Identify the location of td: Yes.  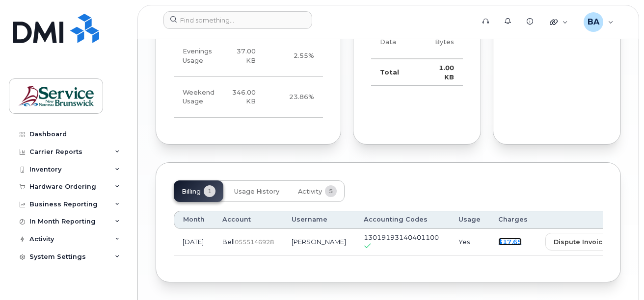
(469, 242).